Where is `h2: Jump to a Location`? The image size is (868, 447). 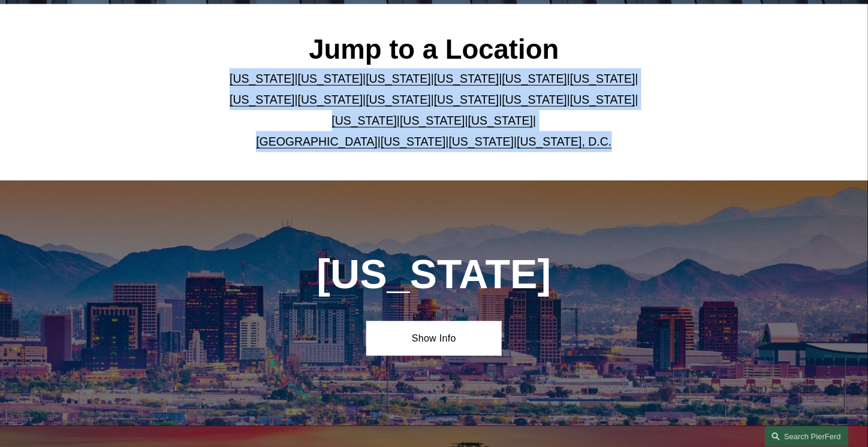 h2: Jump to a Location is located at coordinates (434, 49).